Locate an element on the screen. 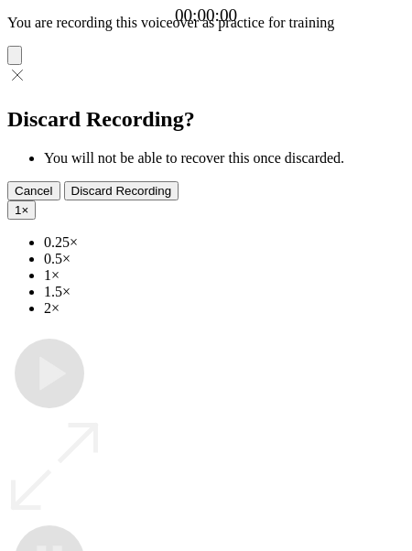 This screenshot has height=551, width=412. button: 1× is located at coordinates (21, 210).